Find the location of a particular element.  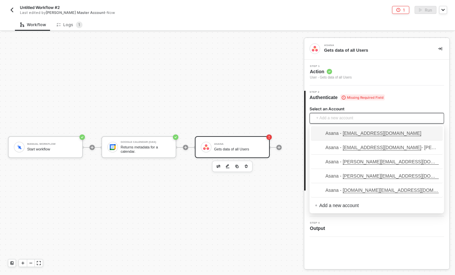

span: Untitled Workflow #2 is located at coordinates (40, 7).